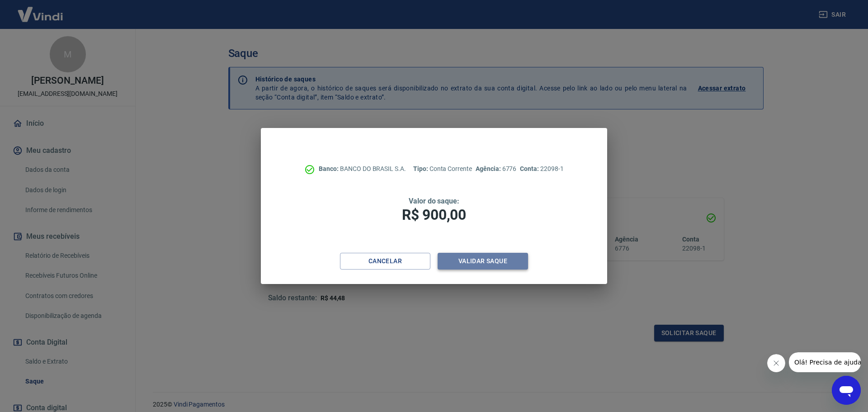 The image size is (868, 412). I want to click on span: Conta:, so click(530, 169).